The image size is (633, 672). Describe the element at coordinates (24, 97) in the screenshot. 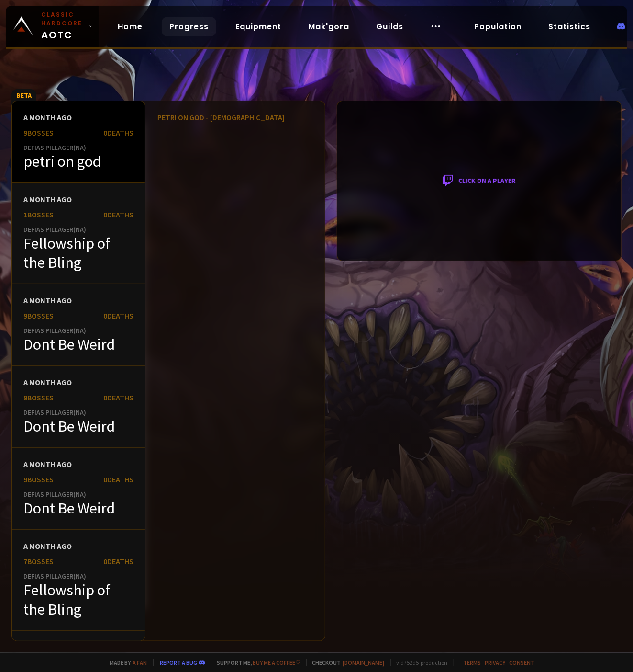

I see `div: BETA` at that location.